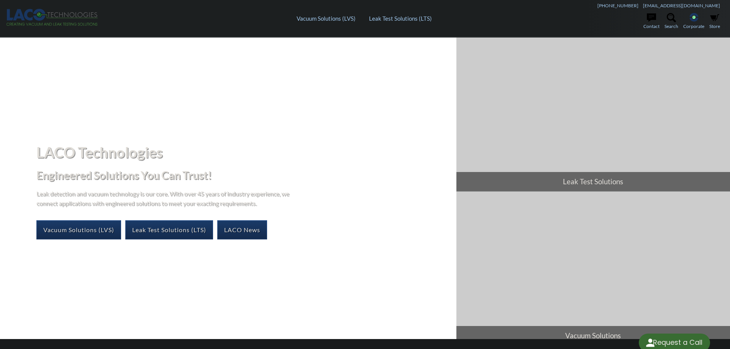 This screenshot has height=349, width=730. Describe the element at coordinates (694, 26) in the screenshot. I see `span: Corporate` at that location.